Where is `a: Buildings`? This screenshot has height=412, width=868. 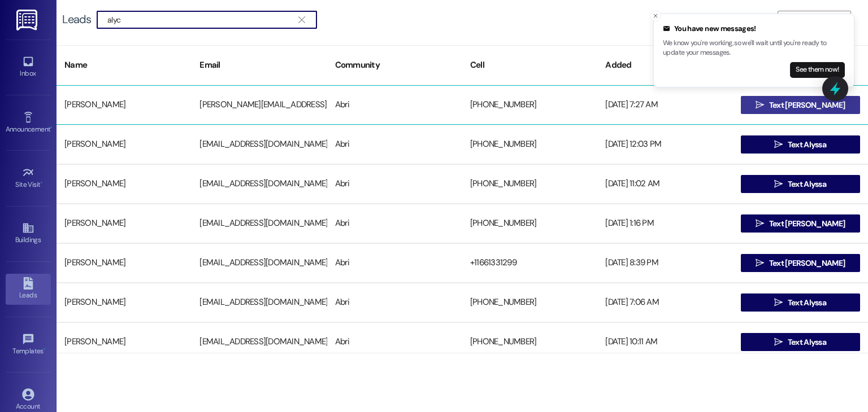
a: Buildings is located at coordinates (29, 234).